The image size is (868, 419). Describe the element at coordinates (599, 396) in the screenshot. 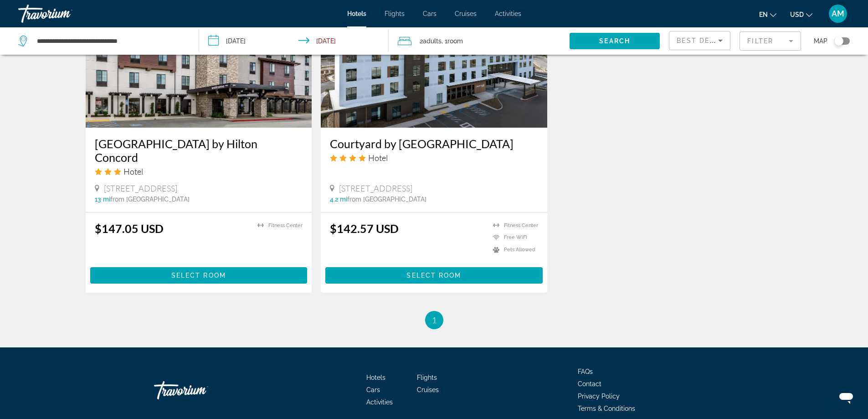

I see `a: Privacy Policy` at that location.